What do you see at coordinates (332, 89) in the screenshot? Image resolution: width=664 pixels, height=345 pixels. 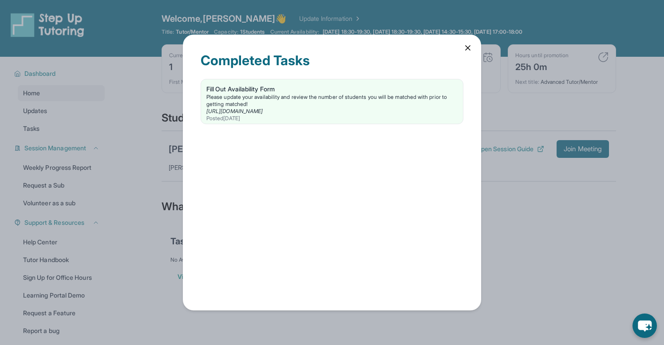 I see `div: Fill Out Availability Form` at bounding box center [332, 89].